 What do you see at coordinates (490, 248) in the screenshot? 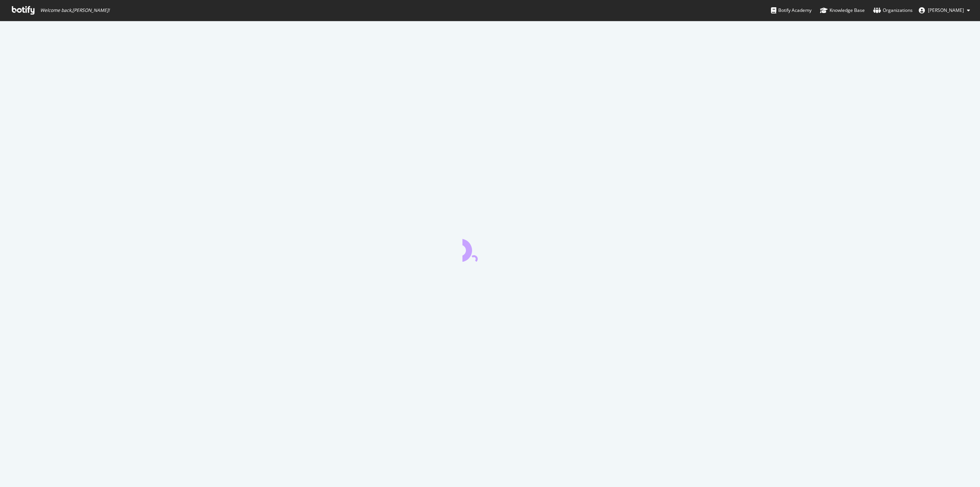
I see `div: animation` at bounding box center [490, 248].